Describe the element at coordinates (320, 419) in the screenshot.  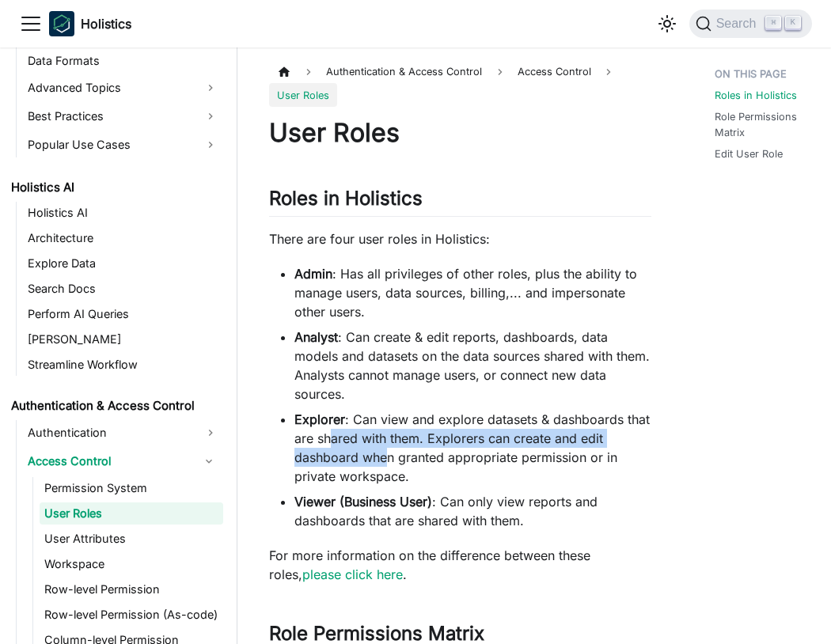
I see `strong: Explorer` at that location.